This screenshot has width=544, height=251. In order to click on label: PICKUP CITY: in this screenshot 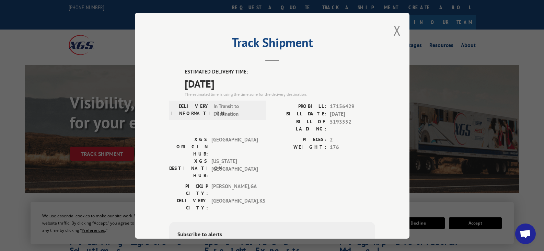, I will do `click(188, 190)`.